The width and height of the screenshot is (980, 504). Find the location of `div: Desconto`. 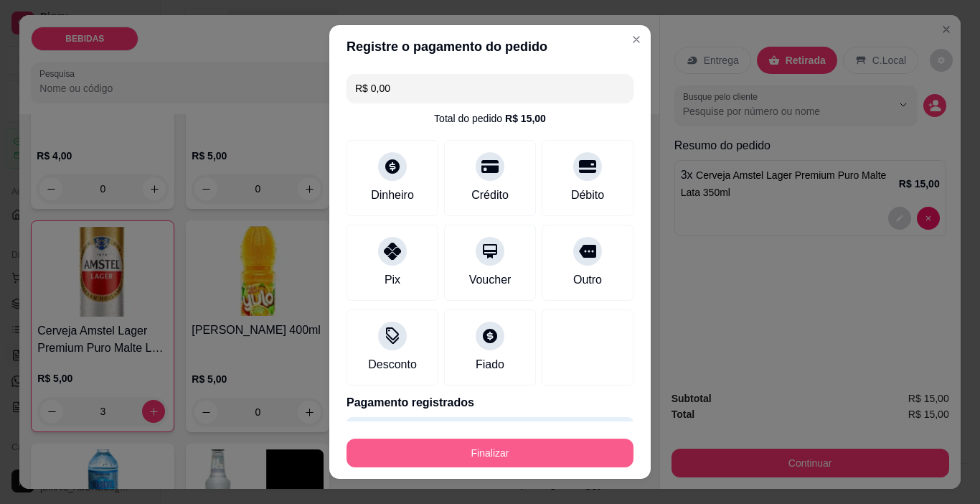

div: Desconto is located at coordinates (393, 365).